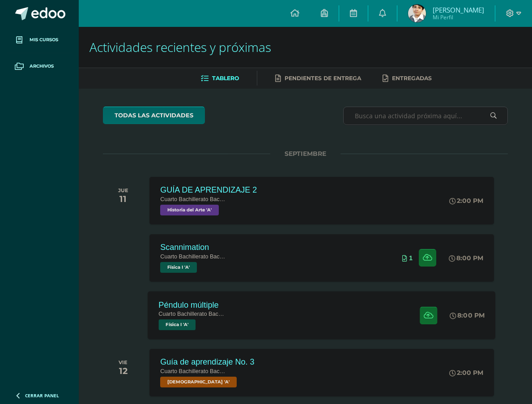 Image resolution: width=532 pixels, height=404 pixels. Describe the element at coordinates (318, 78) in the screenshot. I see `a: Pendientes de entrega` at that location.